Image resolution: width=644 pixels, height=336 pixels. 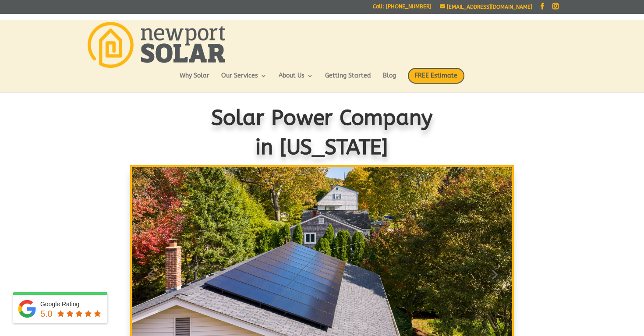 I want to click on img: Newport Solar | Solar Energy Optimized., so click(x=157, y=45).